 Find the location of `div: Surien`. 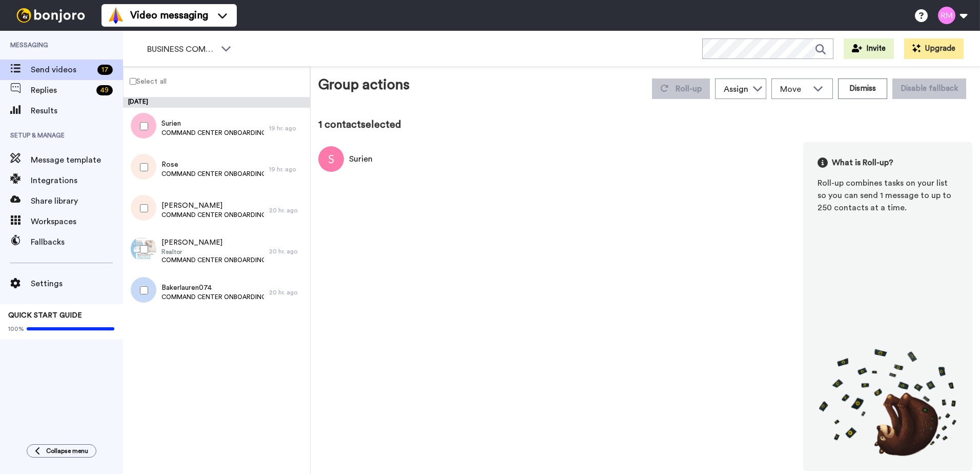

div: Surien is located at coordinates (361, 159).